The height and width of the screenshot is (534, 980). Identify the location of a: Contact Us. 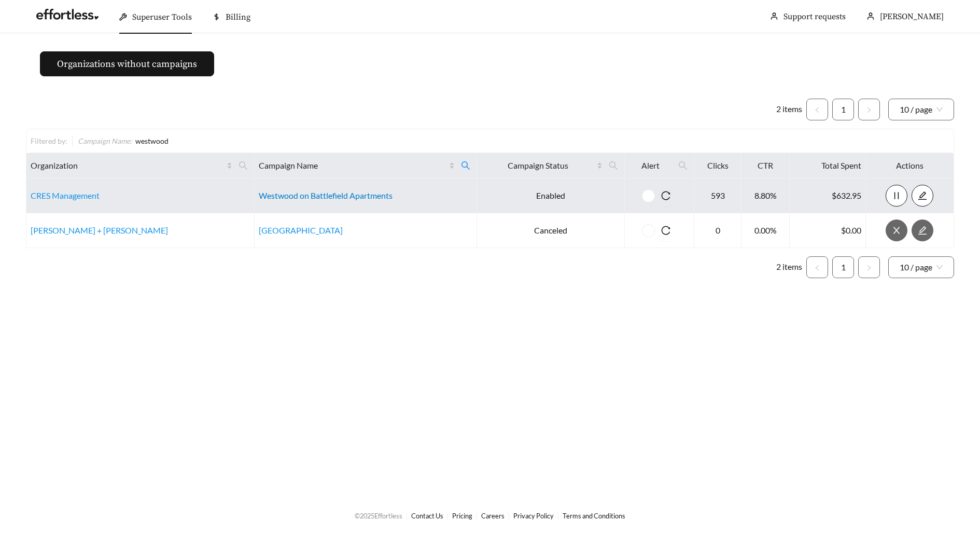
(428, 516).